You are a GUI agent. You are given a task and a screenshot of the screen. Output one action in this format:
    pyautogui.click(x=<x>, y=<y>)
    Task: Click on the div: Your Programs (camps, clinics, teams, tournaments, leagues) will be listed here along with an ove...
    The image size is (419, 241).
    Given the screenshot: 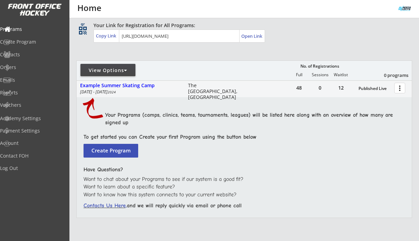 What is the action you would take?
    pyautogui.click(x=256, y=119)
    